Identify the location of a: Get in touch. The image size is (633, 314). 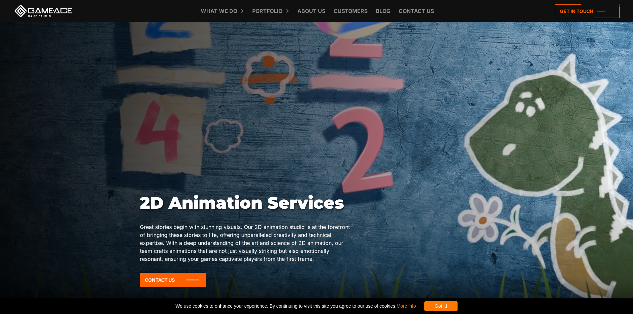
(587, 11).